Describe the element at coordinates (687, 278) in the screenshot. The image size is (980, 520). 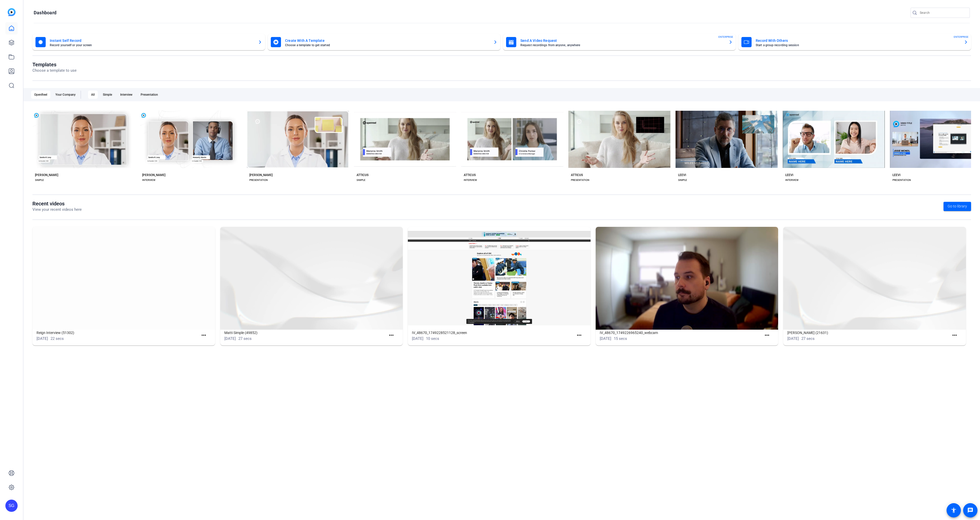
I see `img: IV_48670_1749226965240_webcam` at that location.